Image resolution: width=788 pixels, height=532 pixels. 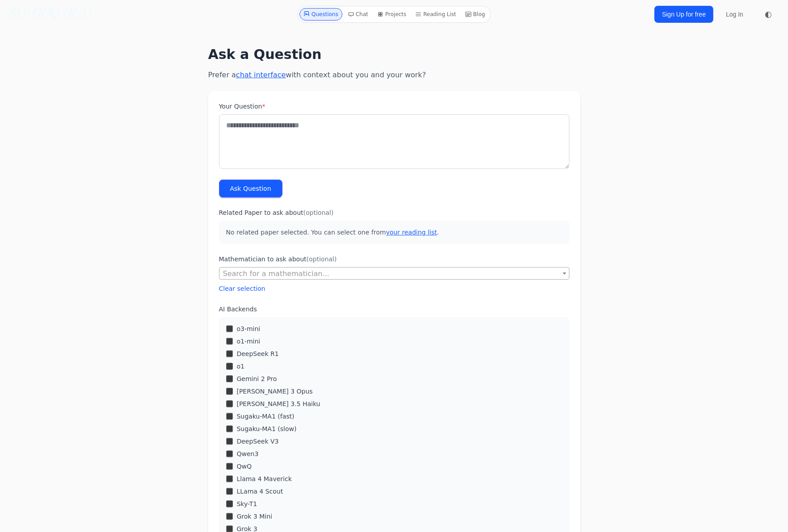 What do you see at coordinates (247, 504) in the screenshot?
I see `label: Sky-T1` at bounding box center [247, 504].